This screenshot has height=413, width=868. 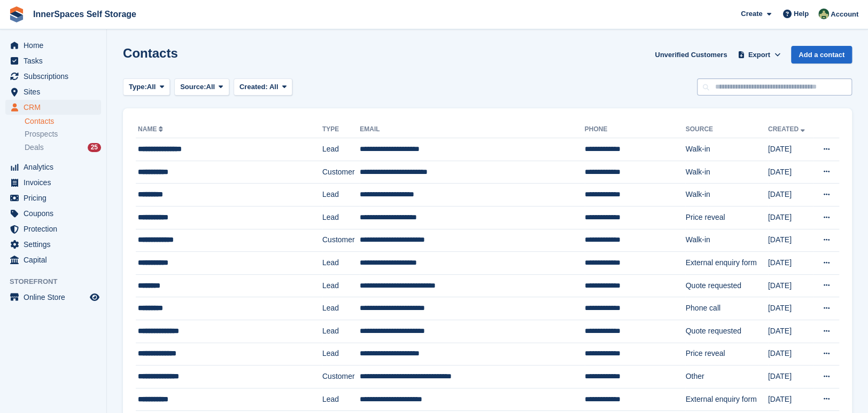 What do you see at coordinates (57, 282) in the screenshot?
I see `span: Storefront` at bounding box center [57, 282].